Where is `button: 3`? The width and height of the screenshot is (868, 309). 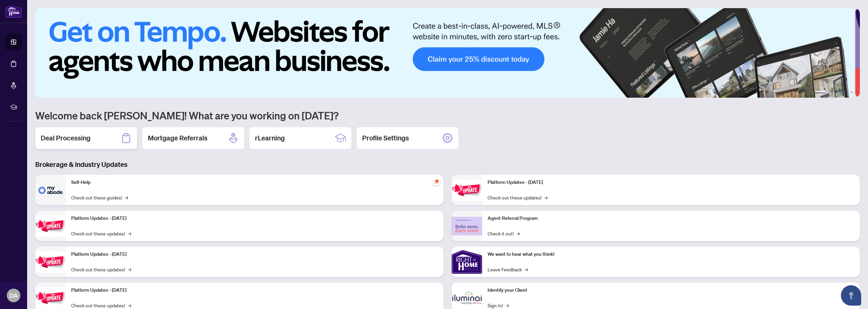
button: 3 is located at coordinates (835, 92).